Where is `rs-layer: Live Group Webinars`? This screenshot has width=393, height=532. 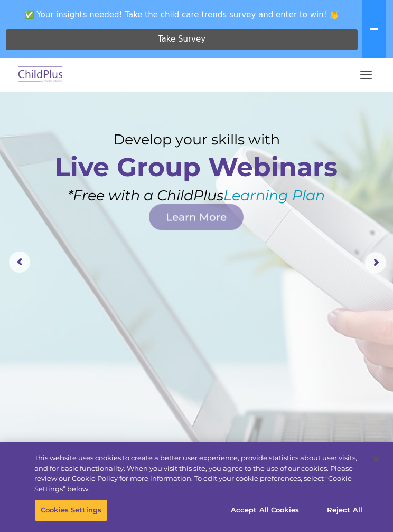 rs-layer: Live Group Webinars is located at coordinates (196, 167).